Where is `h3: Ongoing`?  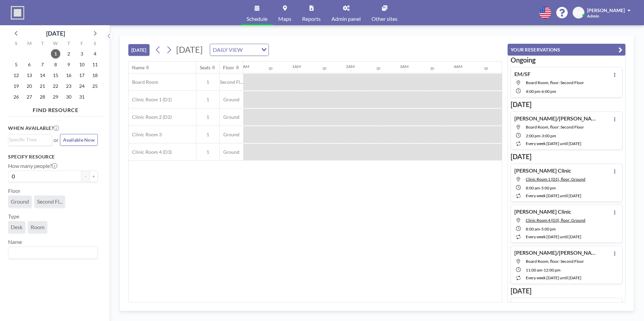
h3: Ongoing is located at coordinates (567, 60).